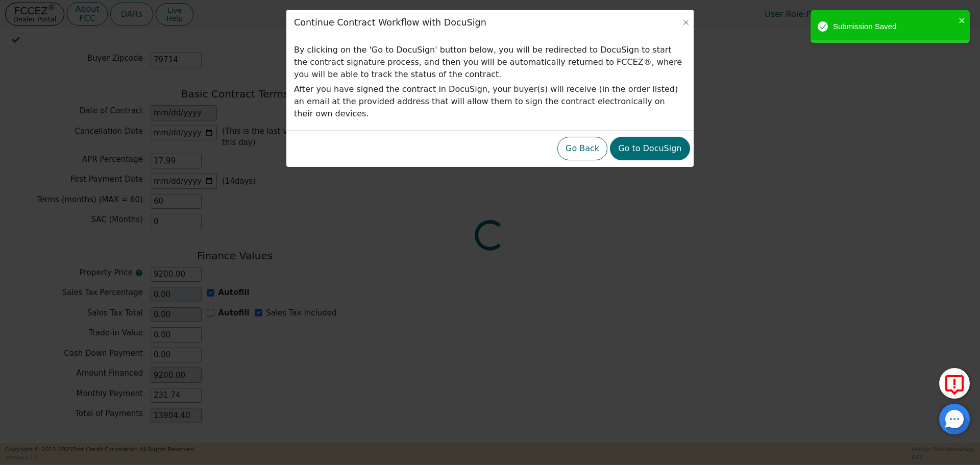  I want to click on button: Go Back, so click(582, 149).